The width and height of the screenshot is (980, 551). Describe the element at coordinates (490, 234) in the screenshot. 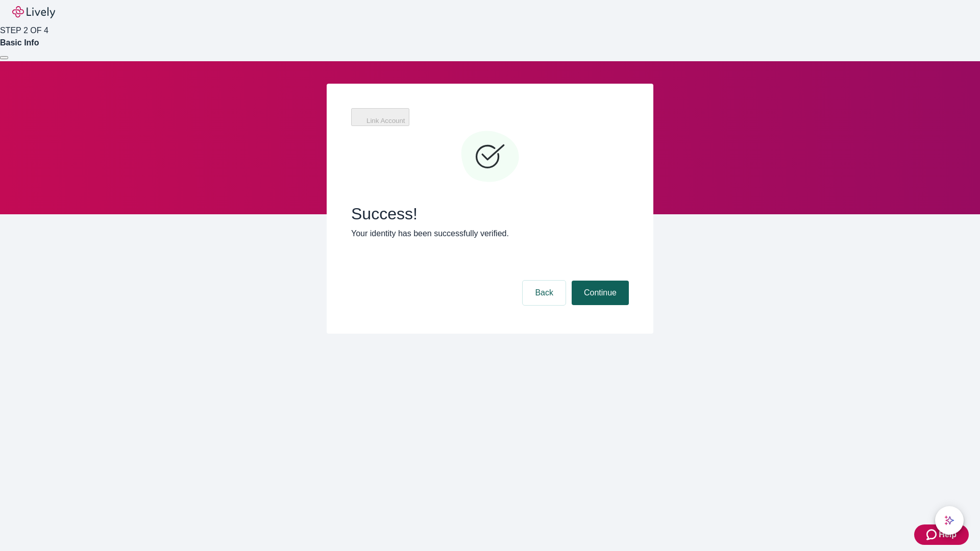

I see `p: Your identity has been successfully verified.` at that location.